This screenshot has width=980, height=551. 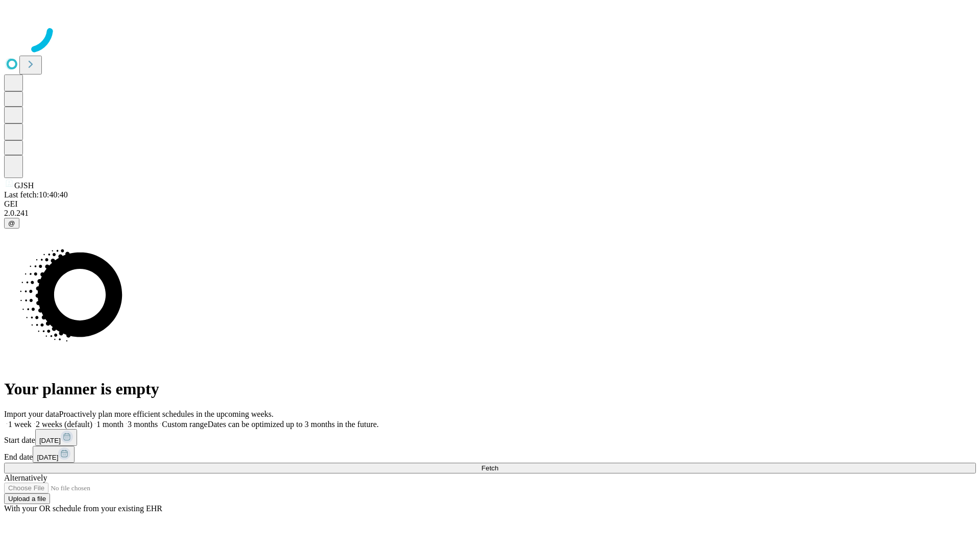 I want to click on div: GEI, so click(x=490, y=204).